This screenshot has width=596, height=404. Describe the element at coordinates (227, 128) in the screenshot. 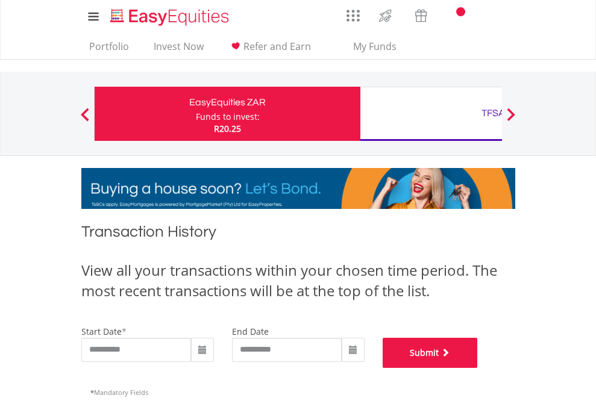

I see `span: R20.25` at that location.